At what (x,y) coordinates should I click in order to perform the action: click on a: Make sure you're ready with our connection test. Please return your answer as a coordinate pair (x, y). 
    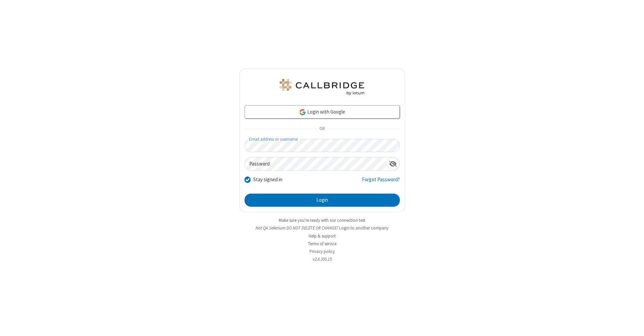
    Looking at the image, I should click on (322, 220).